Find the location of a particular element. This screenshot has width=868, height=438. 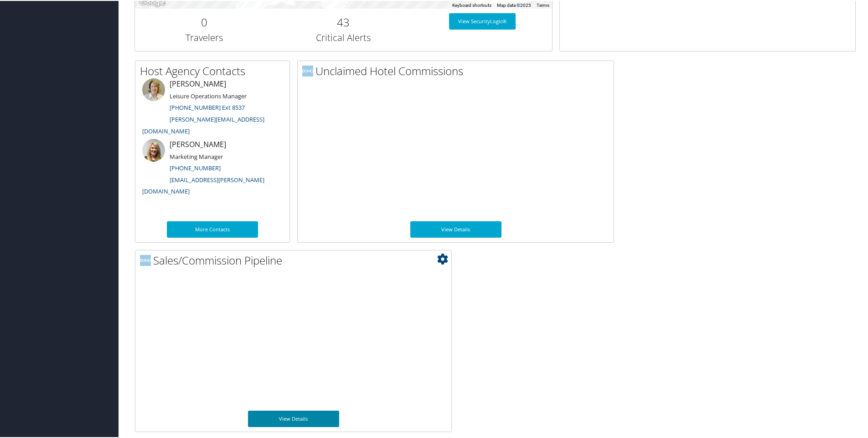

img: ali-moffitt.jpg is located at coordinates (154, 149).